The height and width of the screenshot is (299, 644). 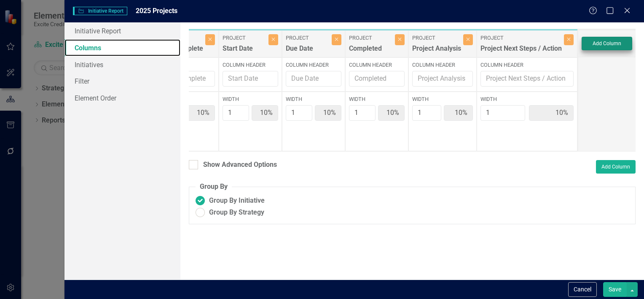 What do you see at coordinates (377, 78) in the screenshot?
I see `input: Completed` at bounding box center [377, 78].